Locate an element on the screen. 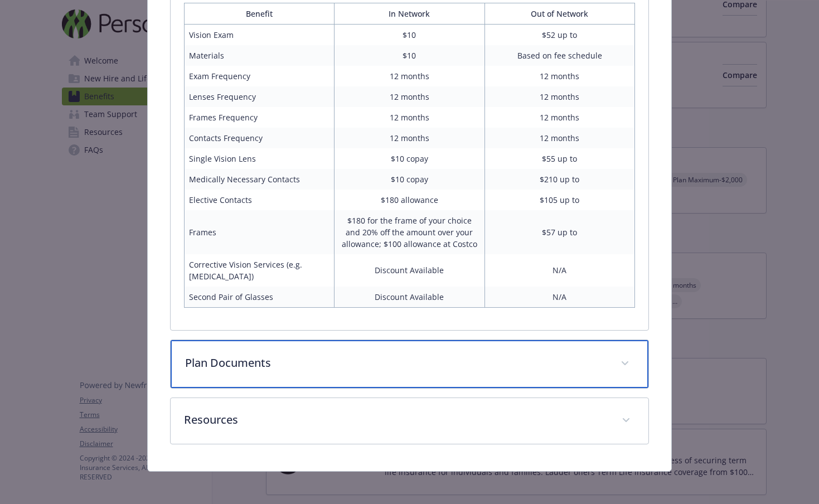  div: Resources is located at coordinates (410, 421).